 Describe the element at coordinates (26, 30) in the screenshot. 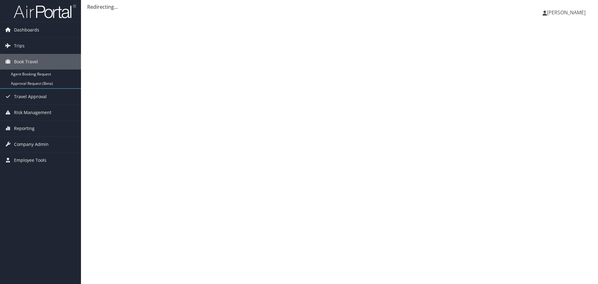

I see `span: Dashboards` at that location.